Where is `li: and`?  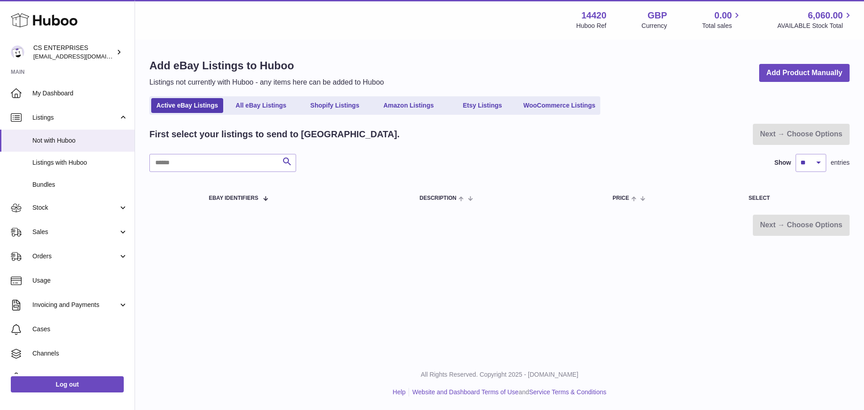
li: and is located at coordinates (508, 392).